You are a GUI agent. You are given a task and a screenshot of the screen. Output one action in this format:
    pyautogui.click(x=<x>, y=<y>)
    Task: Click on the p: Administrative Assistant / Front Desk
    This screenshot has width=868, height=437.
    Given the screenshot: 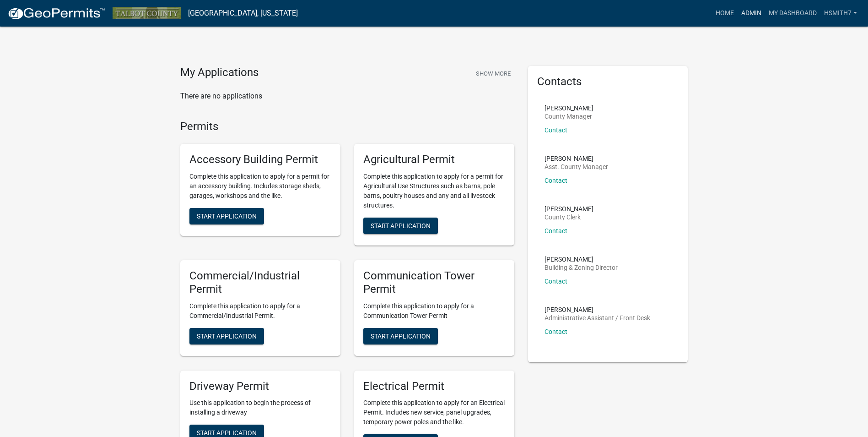 What is the action you would take?
    pyautogui.click(x=598, y=317)
    